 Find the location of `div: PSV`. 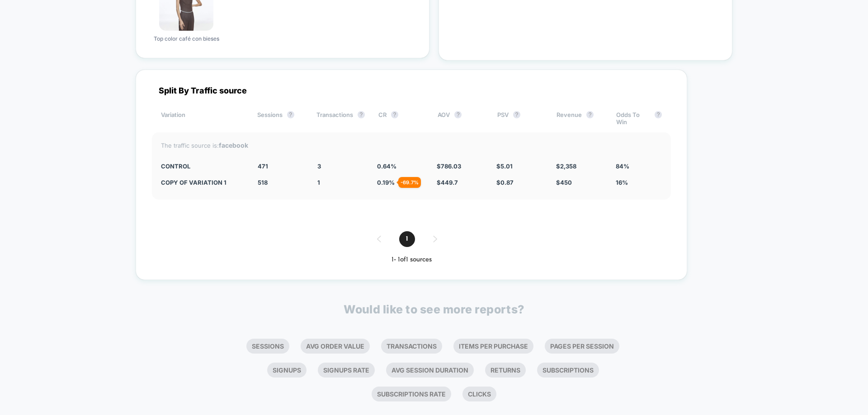

div: PSV is located at coordinates (520, 118).